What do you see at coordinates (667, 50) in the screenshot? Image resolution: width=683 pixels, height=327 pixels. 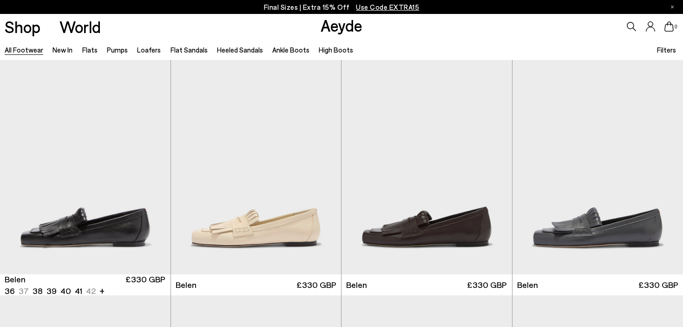 I see `span: Filters` at bounding box center [667, 50].